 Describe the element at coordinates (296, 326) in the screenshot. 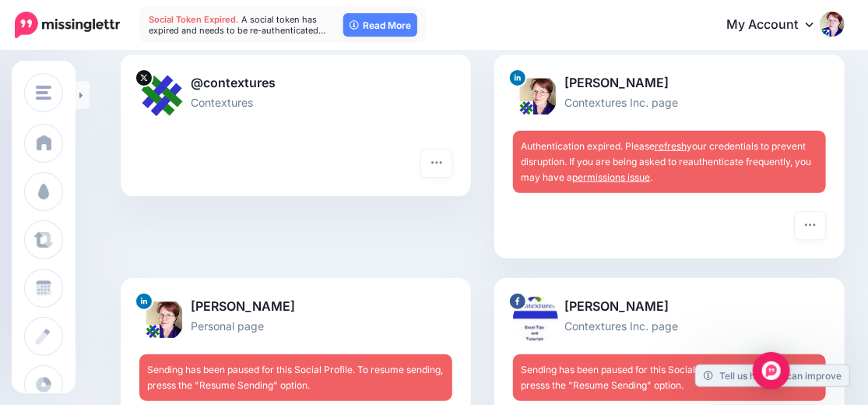

I see `p: Personal page` at that location.